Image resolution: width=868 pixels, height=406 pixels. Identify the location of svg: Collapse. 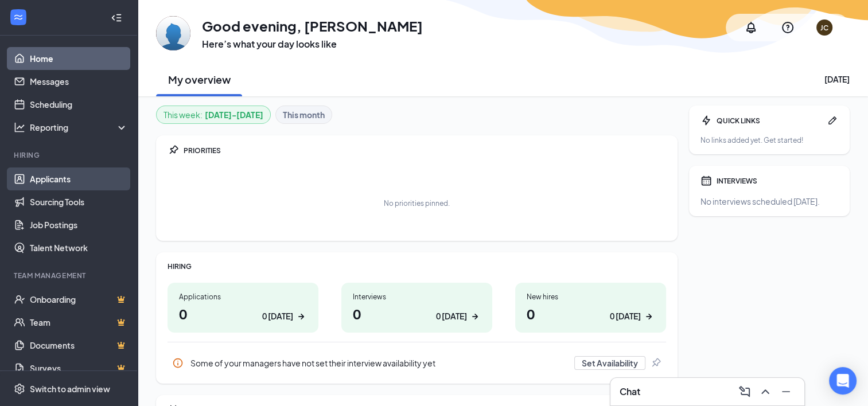
(116, 18).